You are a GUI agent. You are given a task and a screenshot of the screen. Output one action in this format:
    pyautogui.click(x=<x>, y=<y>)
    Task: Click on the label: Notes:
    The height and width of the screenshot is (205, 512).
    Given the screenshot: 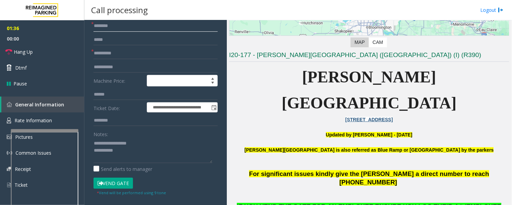 What is the action you would take?
    pyautogui.click(x=101, y=133)
    